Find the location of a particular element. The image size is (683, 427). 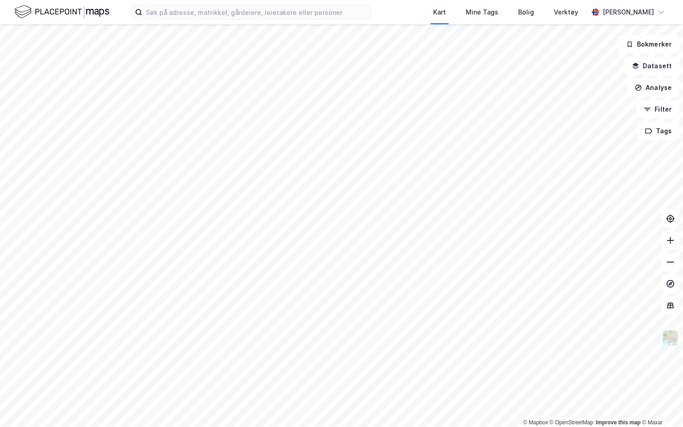

a: Mapbox is located at coordinates (535, 422).